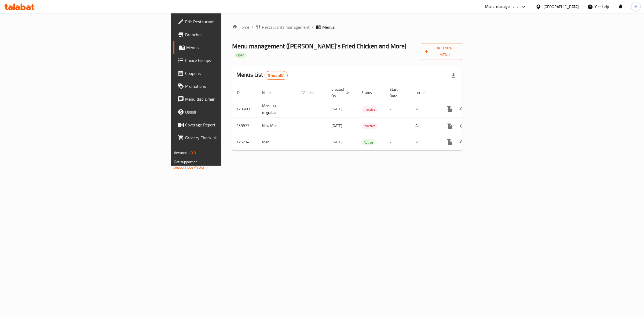 The image size is (644, 317). I want to click on span: Created On, so click(341, 93).